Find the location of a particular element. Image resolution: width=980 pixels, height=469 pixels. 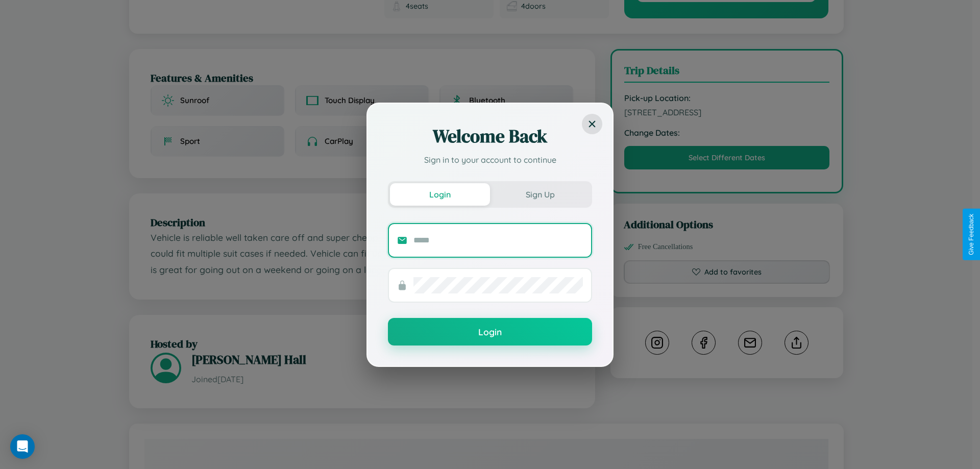

p: Sign in to your account to continue is located at coordinates (490, 159).